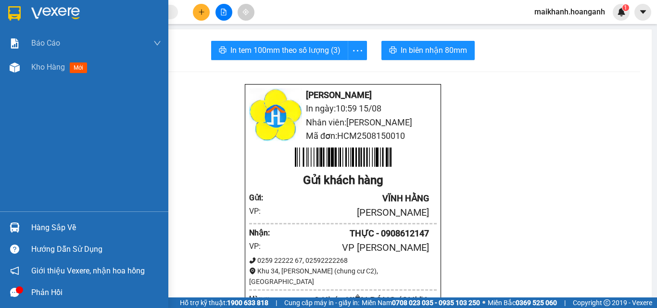 Image resolution: width=657 pixels, height=308 pixels. Describe the element at coordinates (201, 12) in the screenshot. I see `button: plus` at that location.